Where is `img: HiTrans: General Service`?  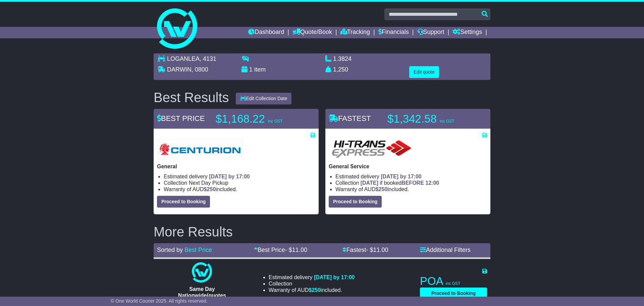 img: HiTrans: General Service is located at coordinates (372, 149).